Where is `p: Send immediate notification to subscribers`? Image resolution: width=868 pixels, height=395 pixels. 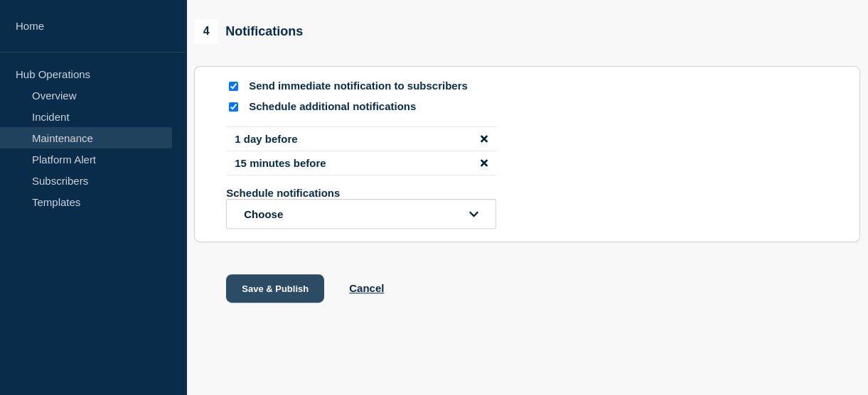
p: Send immediate notification to subscribers is located at coordinates (363, 86).